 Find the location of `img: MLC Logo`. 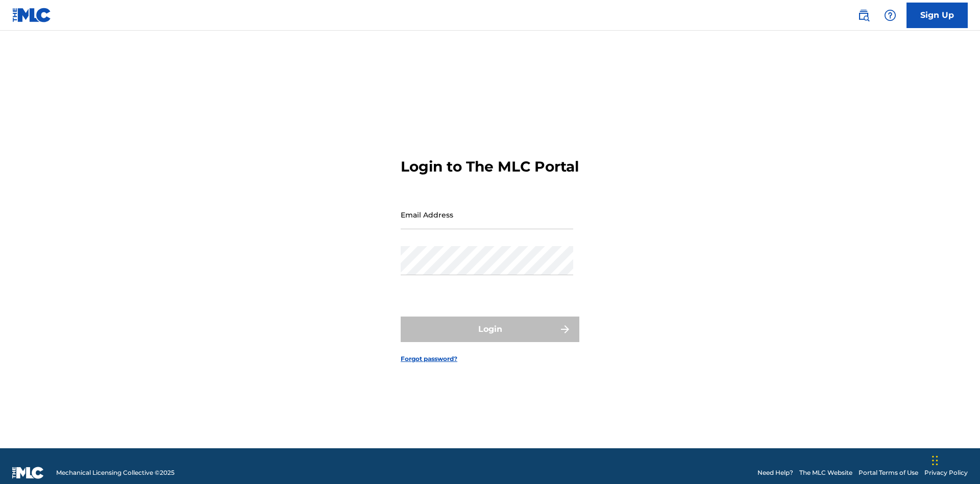

img: MLC Logo is located at coordinates (31, 15).